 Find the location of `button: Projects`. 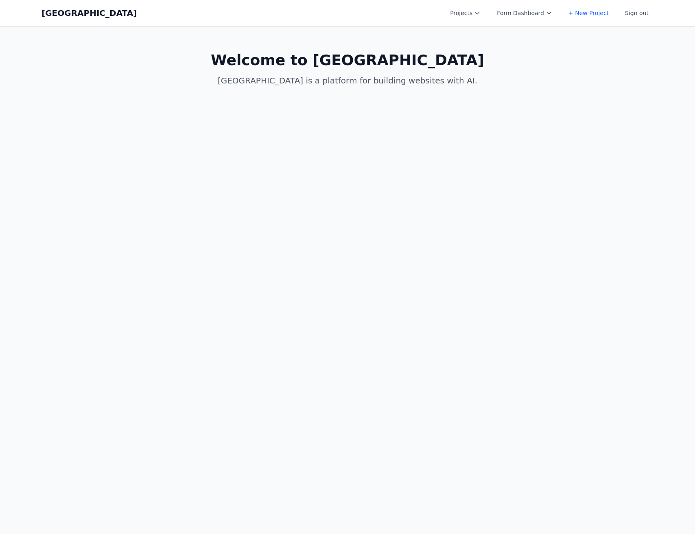

button: Projects is located at coordinates (465, 13).